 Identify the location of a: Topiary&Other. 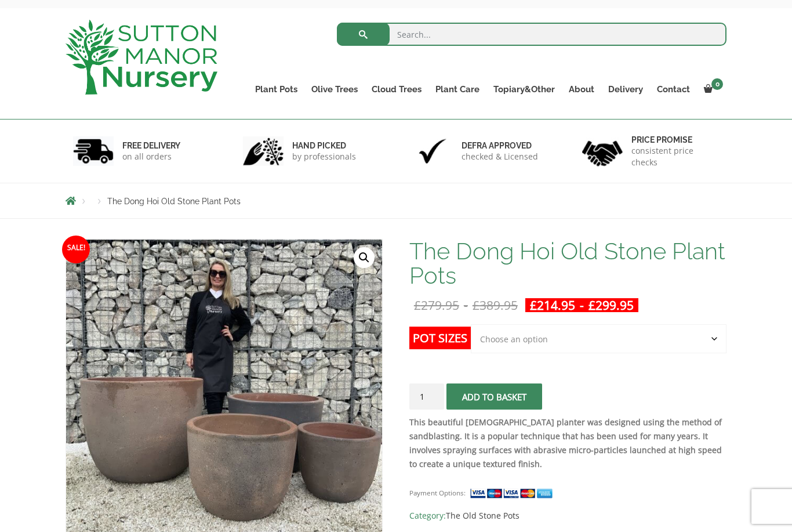
(525, 89).